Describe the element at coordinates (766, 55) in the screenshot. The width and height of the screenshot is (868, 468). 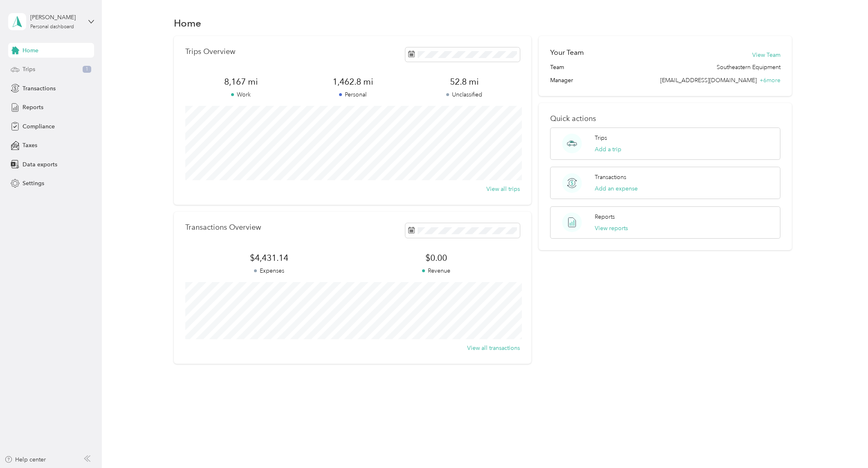
I see `button: View Team` at that location.